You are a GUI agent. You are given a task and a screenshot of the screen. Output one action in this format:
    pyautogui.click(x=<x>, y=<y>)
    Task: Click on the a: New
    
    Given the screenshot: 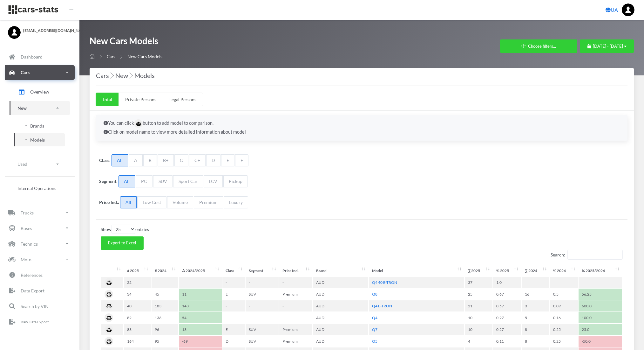 What is the action you would take?
    pyautogui.click(x=40, y=108)
    